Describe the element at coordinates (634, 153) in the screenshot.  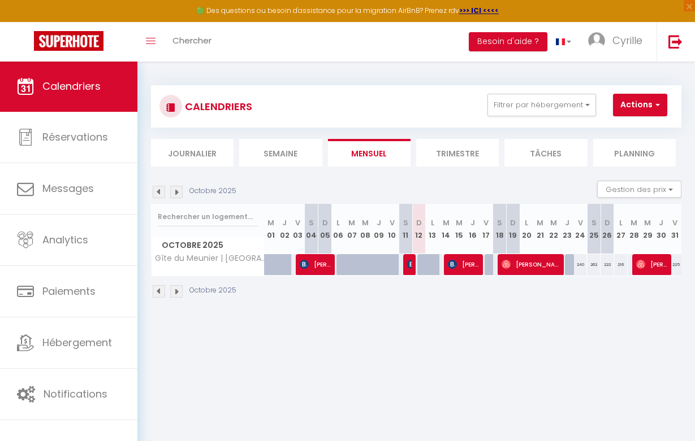
I see `li: Planning` at that location.